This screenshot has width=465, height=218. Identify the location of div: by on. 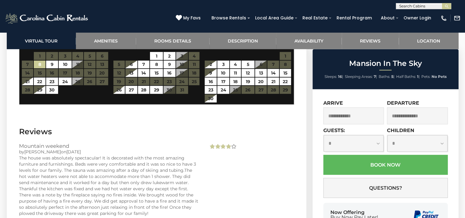
(109, 152).